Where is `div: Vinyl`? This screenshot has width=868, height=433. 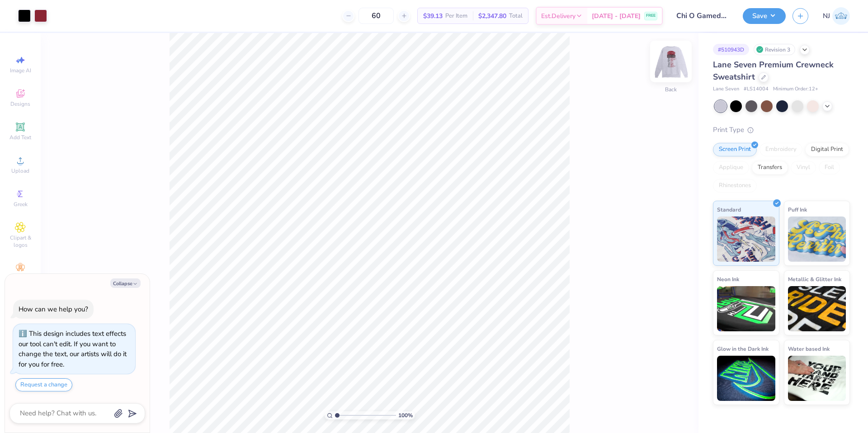
div: Vinyl is located at coordinates (803, 167).